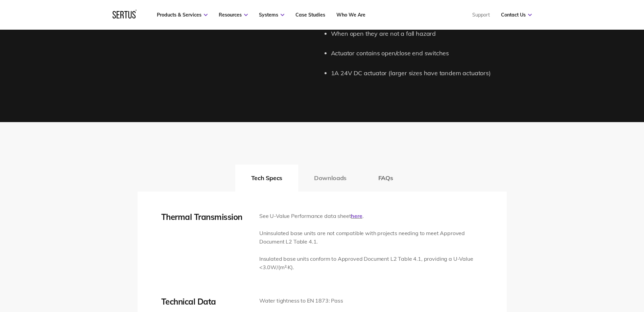 The height and width of the screenshot is (312, 644). What do you see at coordinates (330, 178) in the screenshot?
I see `button: Downloads` at bounding box center [330, 178].